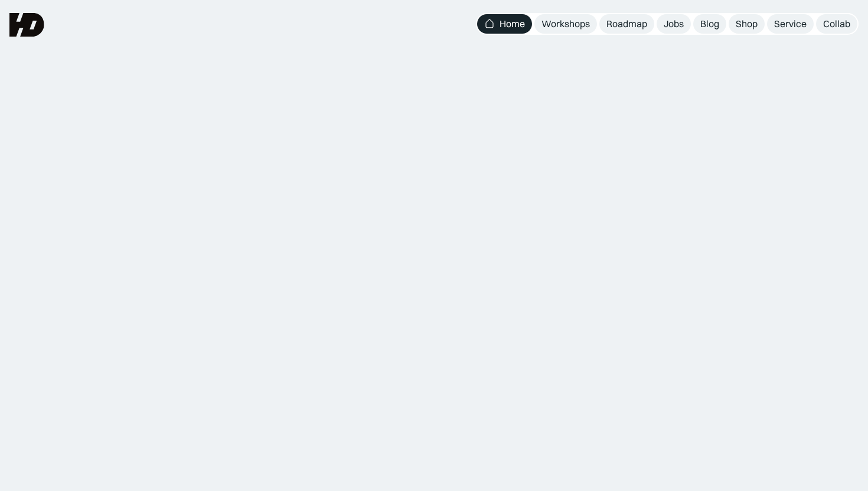 The image size is (868, 491). What do you see at coordinates (504, 24) in the screenshot?
I see `a: Home` at bounding box center [504, 24].